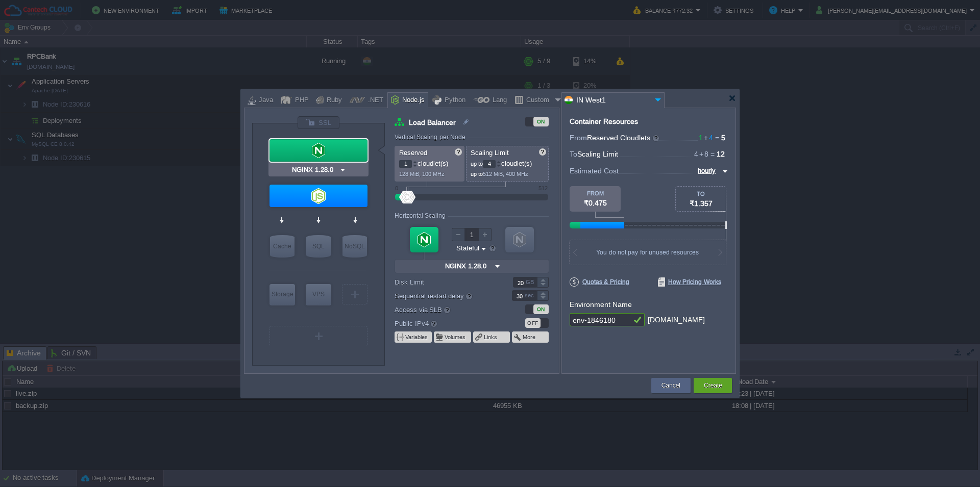 The height and width of the screenshot is (487, 980). What do you see at coordinates (543, 189) in the screenshot?
I see `div: 512` at bounding box center [543, 189].